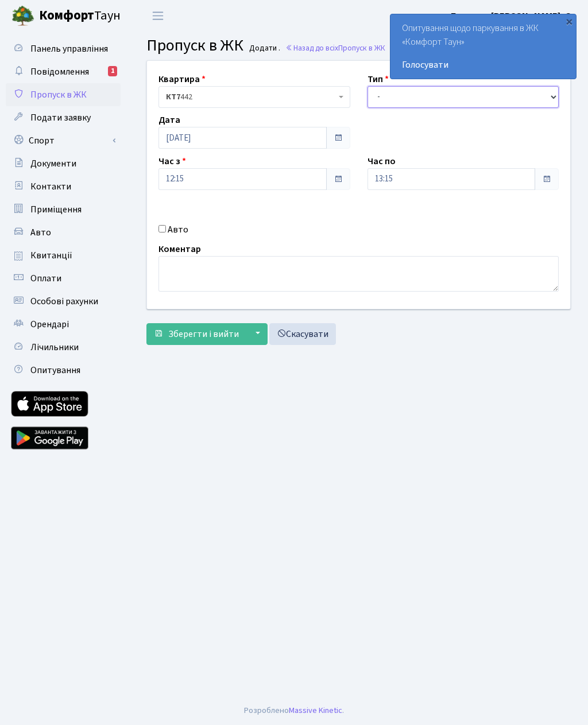 The height and width of the screenshot is (725, 588). I want to click on span: Лічильники, so click(55, 347).